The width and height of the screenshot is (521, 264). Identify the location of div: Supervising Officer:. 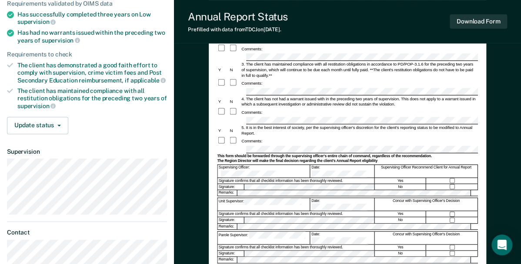
(263, 171).